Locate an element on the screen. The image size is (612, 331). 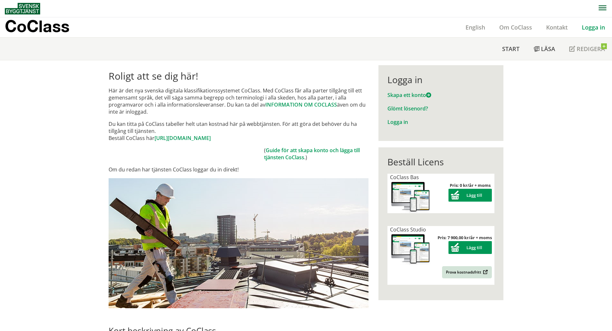
a: INFORMATION OM COCLASS is located at coordinates (301, 105).